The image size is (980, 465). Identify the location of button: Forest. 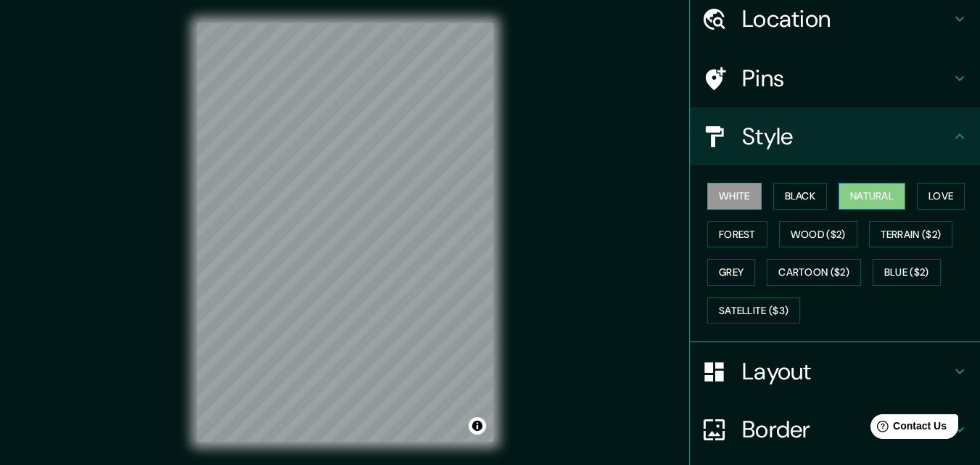
(737, 235).